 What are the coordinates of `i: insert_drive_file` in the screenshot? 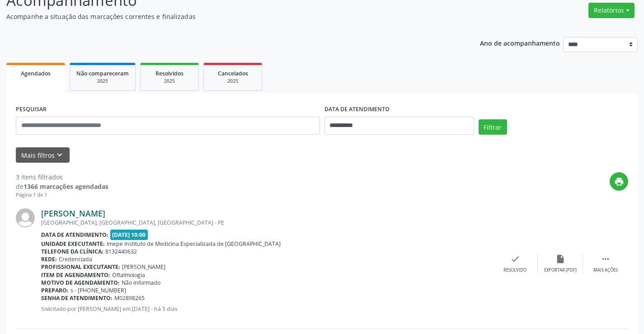 It's located at (560, 259).